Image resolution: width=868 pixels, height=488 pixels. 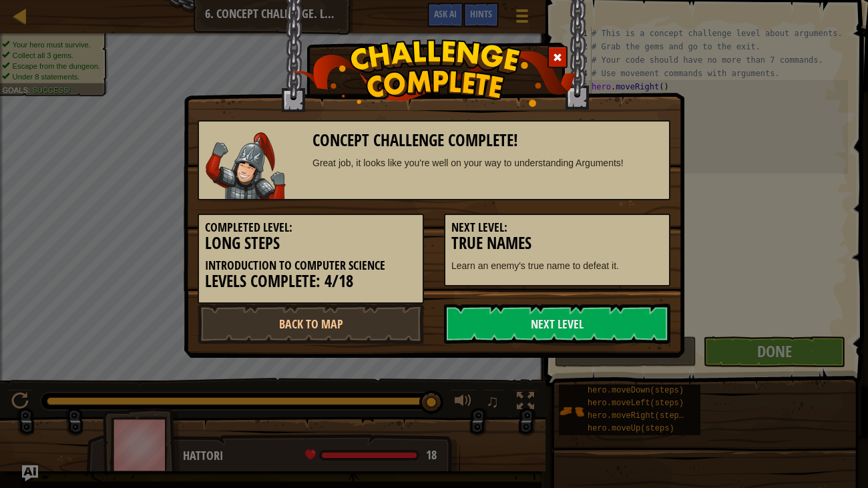 What do you see at coordinates (246, 166) in the screenshot?
I see `img: samurai.png` at bounding box center [246, 166].